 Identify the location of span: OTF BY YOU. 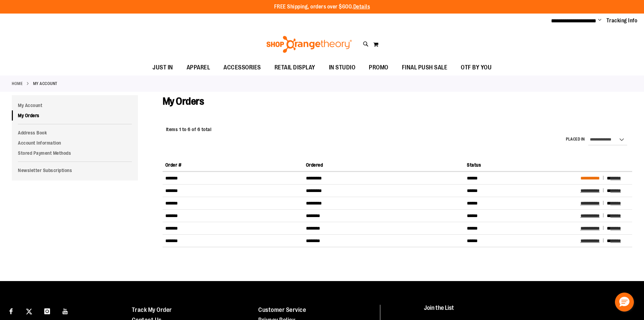
(476, 68).